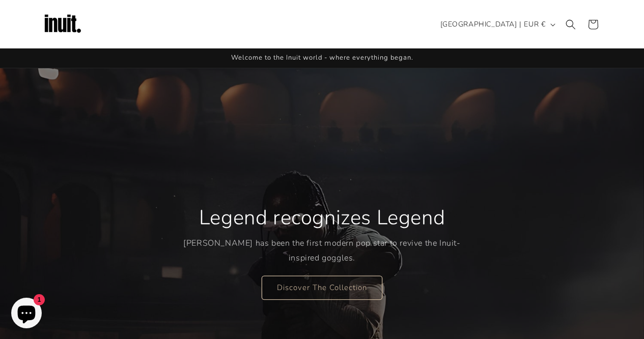  Describe the element at coordinates (322, 58) in the screenshot. I see `div: Announcement` at that location.